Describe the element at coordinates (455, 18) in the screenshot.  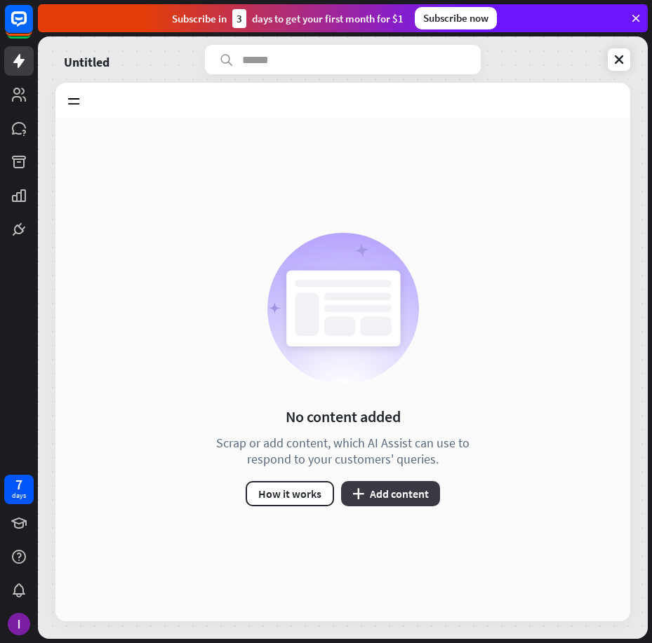
I see `div: Subscribe now` at that location.